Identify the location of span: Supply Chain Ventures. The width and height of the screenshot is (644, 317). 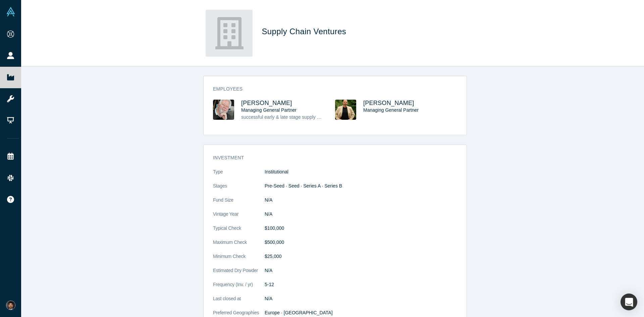
(305, 31).